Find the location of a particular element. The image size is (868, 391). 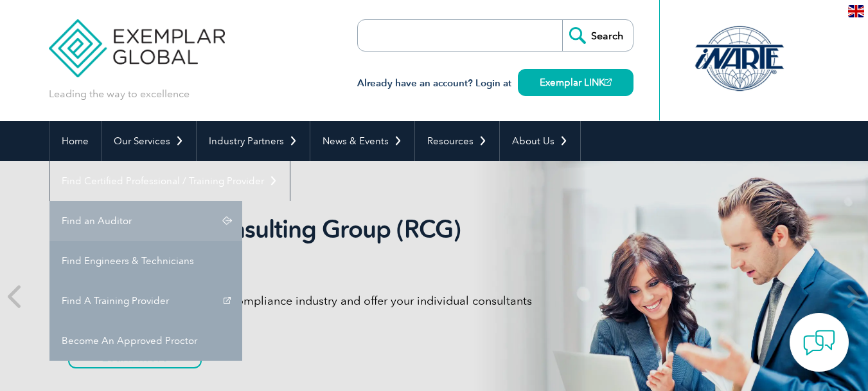

a: Find Engineers & Technicians is located at coordinates (146, 260).